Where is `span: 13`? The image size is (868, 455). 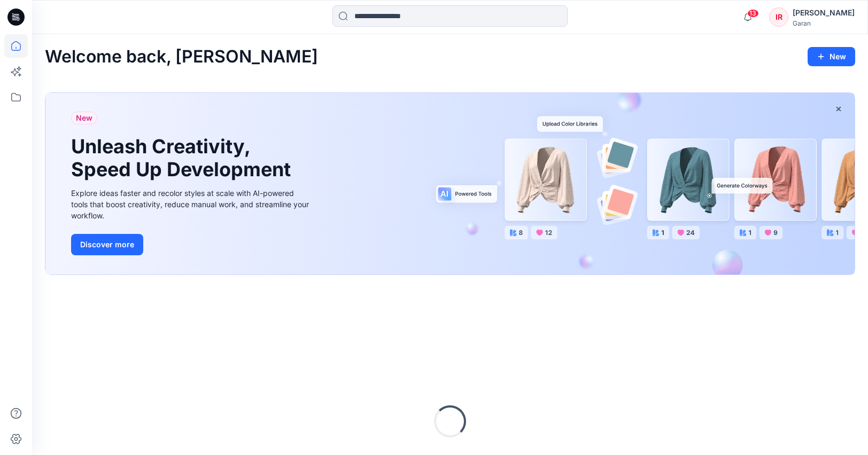 span: 13 is located at coordinates (754, 14).